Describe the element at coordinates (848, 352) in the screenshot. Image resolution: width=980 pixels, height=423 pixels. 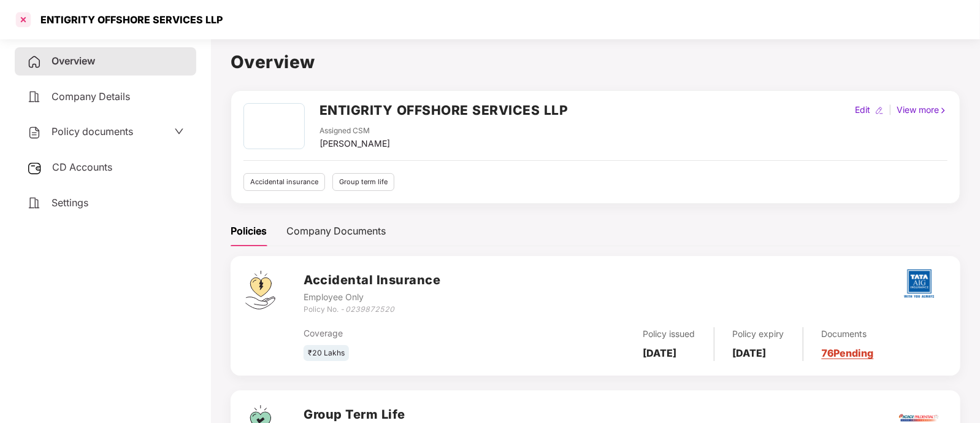
I see `a: 76 Pending` at that location.